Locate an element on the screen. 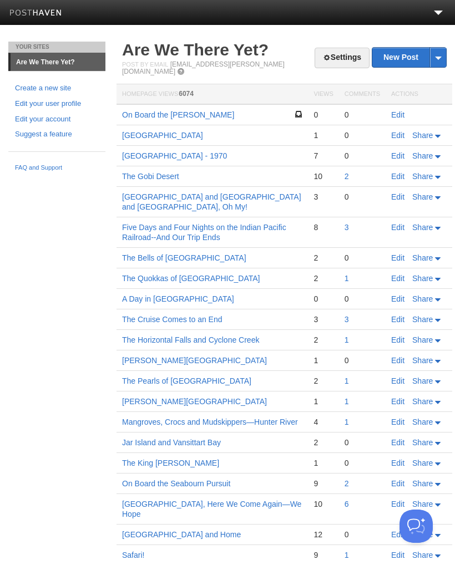 The image size is (455, 565). a: Suggest a feature is located at coordinates (57, 134).